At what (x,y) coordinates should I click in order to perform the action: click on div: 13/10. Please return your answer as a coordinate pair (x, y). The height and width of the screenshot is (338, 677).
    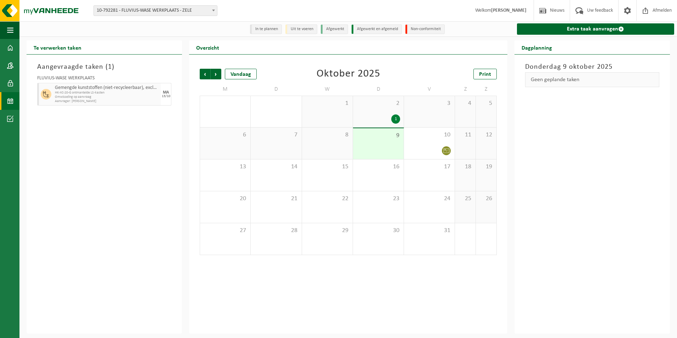
    Looking at the image, I should click on (166, 96).